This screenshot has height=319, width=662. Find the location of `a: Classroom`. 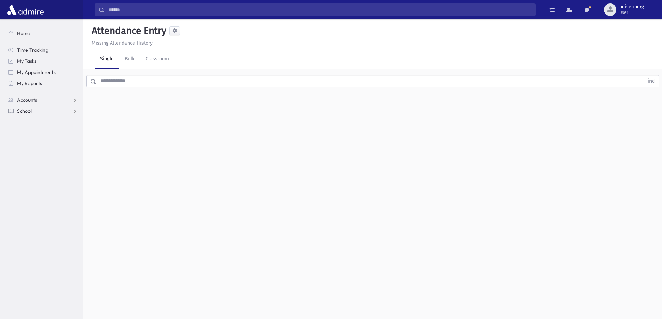

a: Classroom is located at coordinates (157, 59).